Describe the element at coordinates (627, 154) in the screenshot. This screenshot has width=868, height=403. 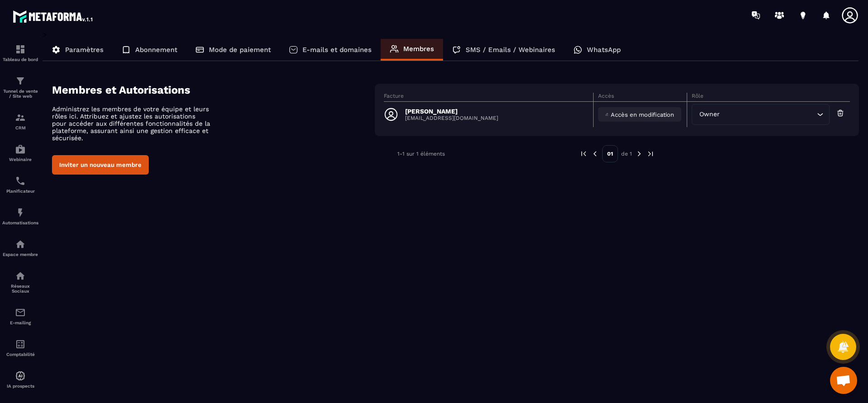
I see `p: de 1` at that location.